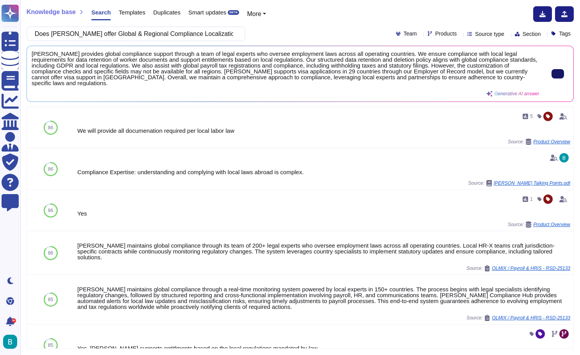 This screenshot has height=355, width=580. I want to click on span: Source type, so click(490, 34).